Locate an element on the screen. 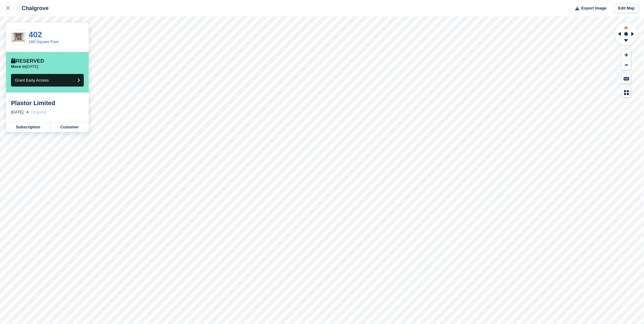 This screenshot has height=324, width=644. button: Map Legend is located at coordinates (627, 92).